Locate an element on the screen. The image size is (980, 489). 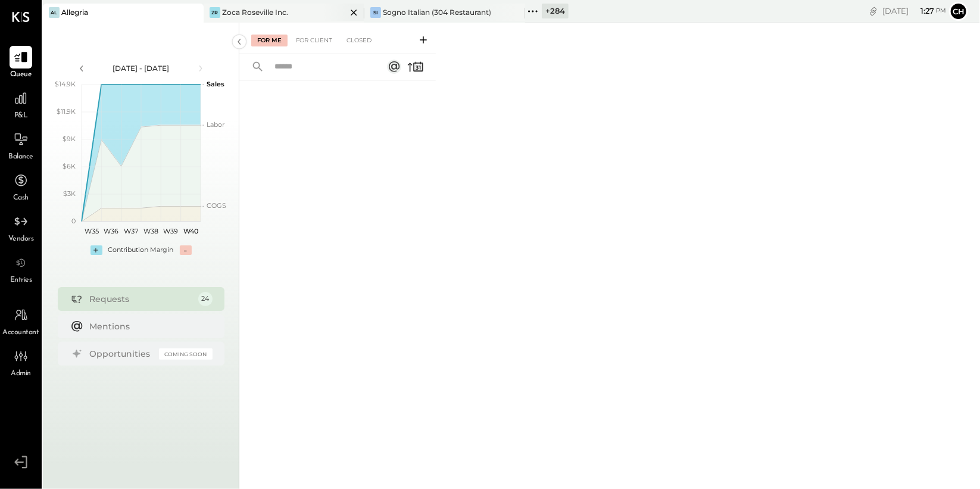
a: Entries is located at coordinates (21, 268).